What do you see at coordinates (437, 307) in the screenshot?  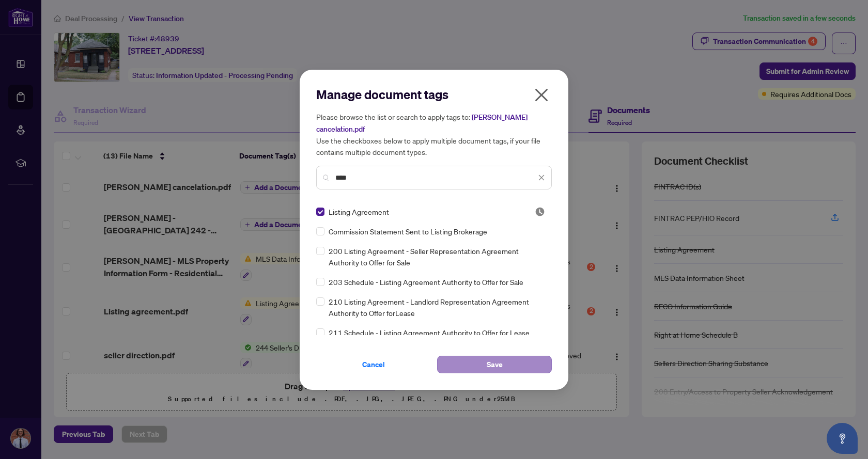 I see `span: 210 Listing Agreement - Landlord Representation Agreement Authority to Offer forLease` at bounding box center [437, 307].